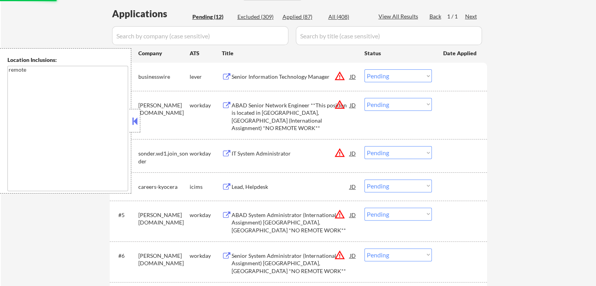  Describe the element at coordinates (289, 53) in the screenshot. I see `div: Title` at that location.